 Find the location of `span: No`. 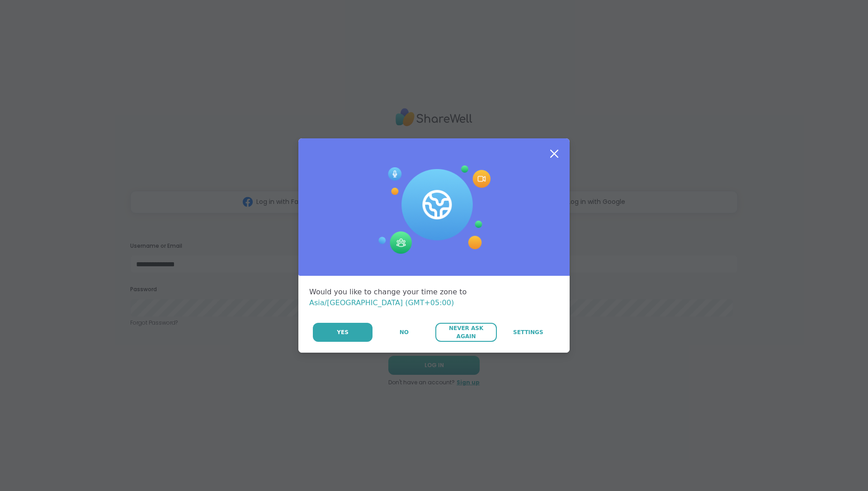

span: No is located at coordinates (404, 332).